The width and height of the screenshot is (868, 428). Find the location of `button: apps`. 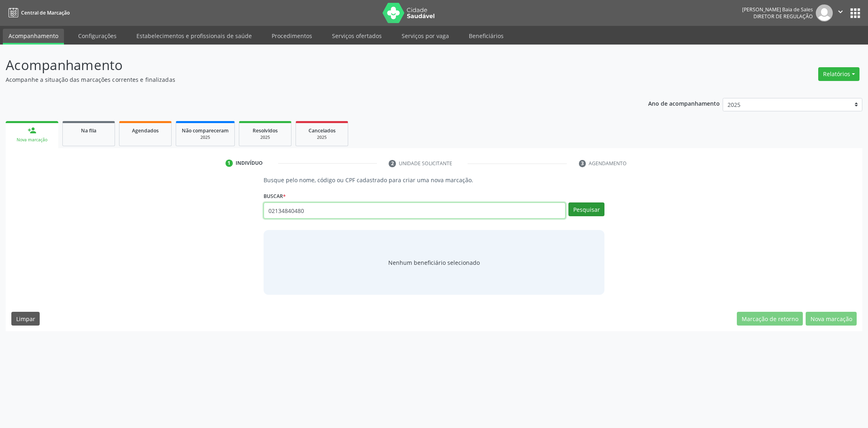

button: apps is located at coordinates (855, 13).